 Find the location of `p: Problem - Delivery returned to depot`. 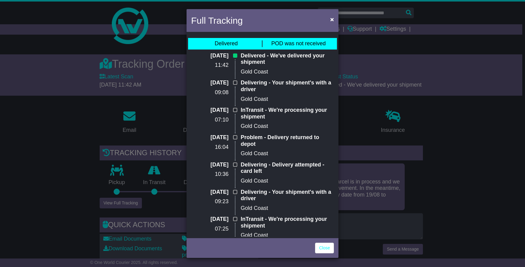

p: Problem - Delivery returned to depot is located at coordinates (287, 141).